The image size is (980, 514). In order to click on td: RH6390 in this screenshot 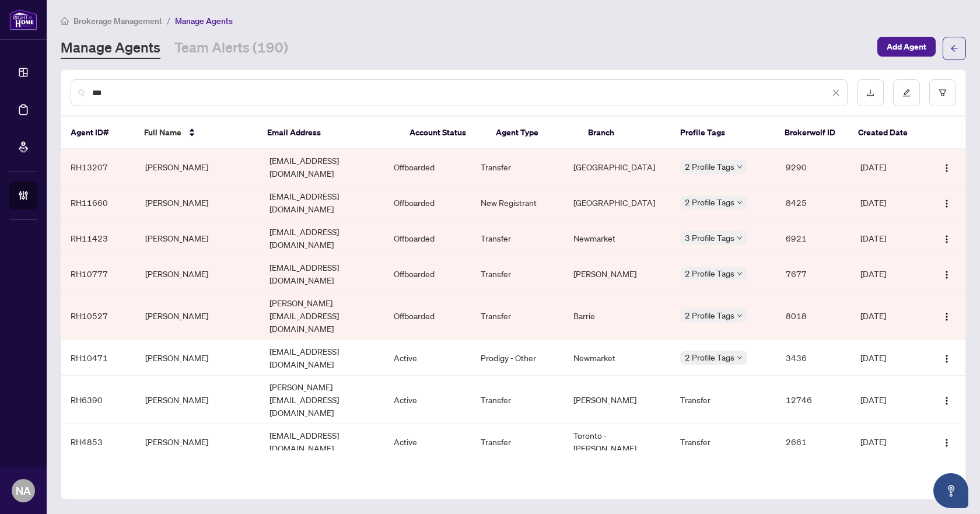, I will do `click(98, 400)`.